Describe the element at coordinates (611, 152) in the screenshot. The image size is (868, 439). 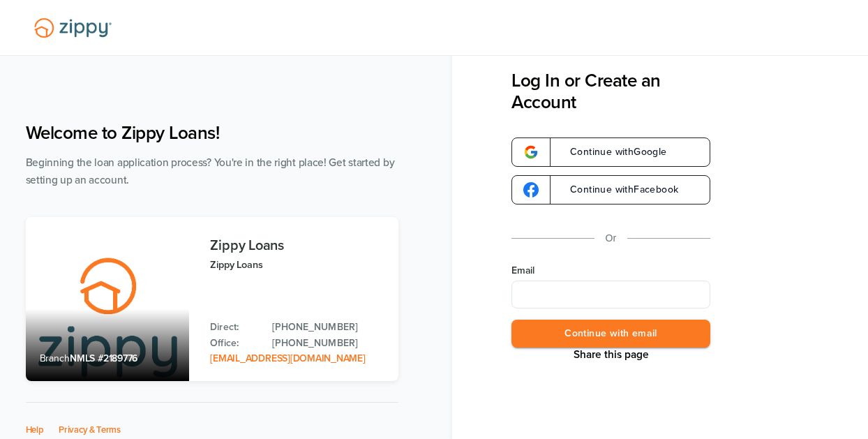
I see `span: Continue with Google` at that location.